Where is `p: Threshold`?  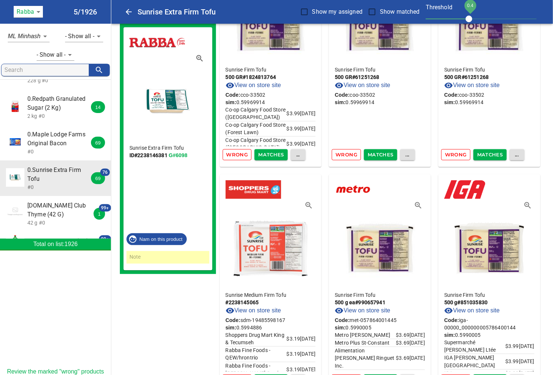
p: Threshold is located at coordinates (482, 7).